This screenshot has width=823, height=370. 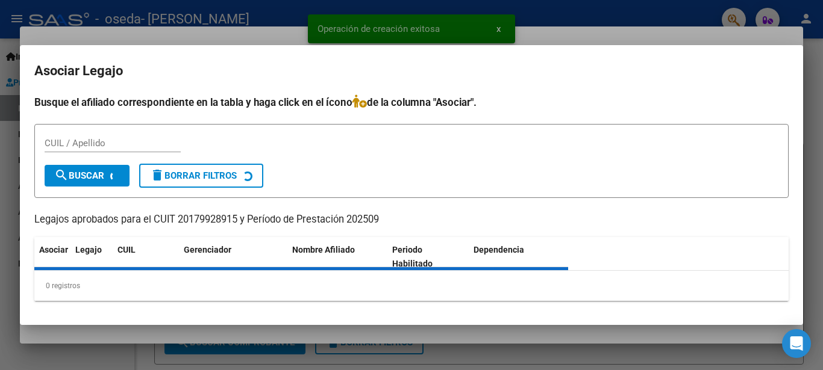 I want to click on datatable-header-cell: Periodo Habilitado, so click(x=428, y=257).